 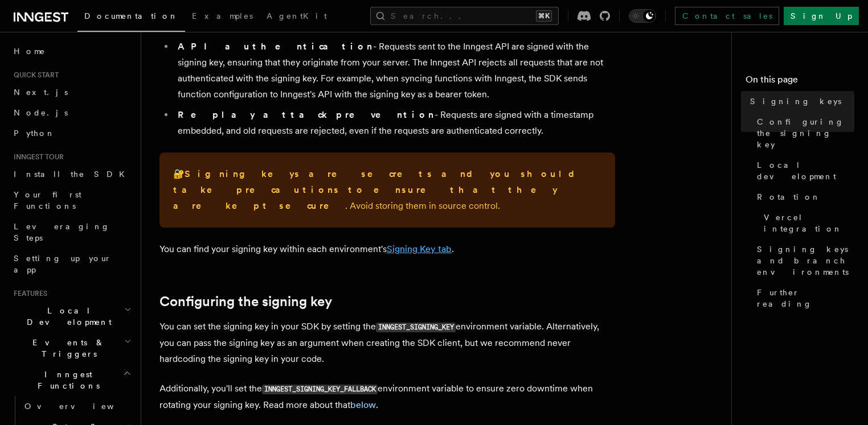 I want to click on span: Events & Triggers, so click(x=67, y=349).